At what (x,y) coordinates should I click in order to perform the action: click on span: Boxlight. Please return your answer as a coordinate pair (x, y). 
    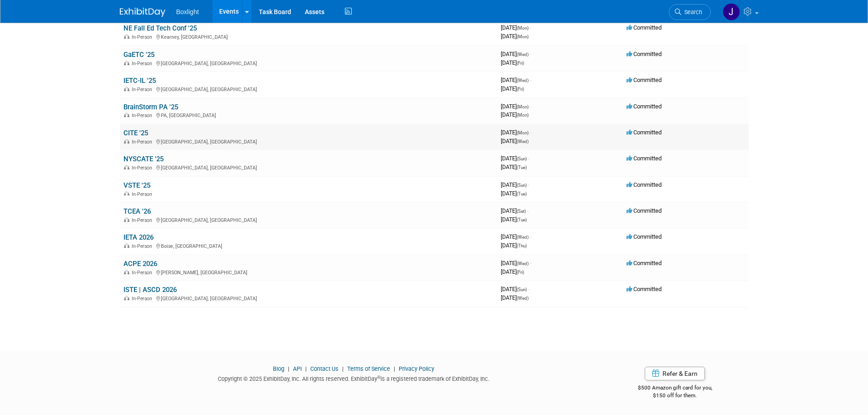
    Looking at the image, I should click on (188, 12).